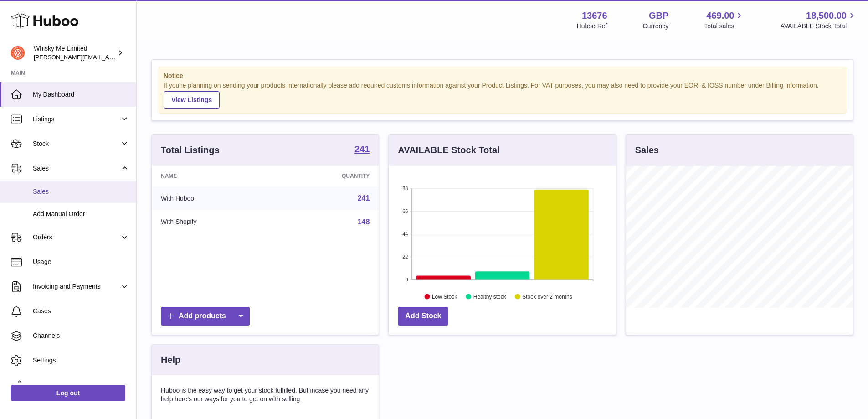  What do you see at coordinates (81, 360) in the screenshot?
I see `span: Settings` at bounding box center [81, 360].